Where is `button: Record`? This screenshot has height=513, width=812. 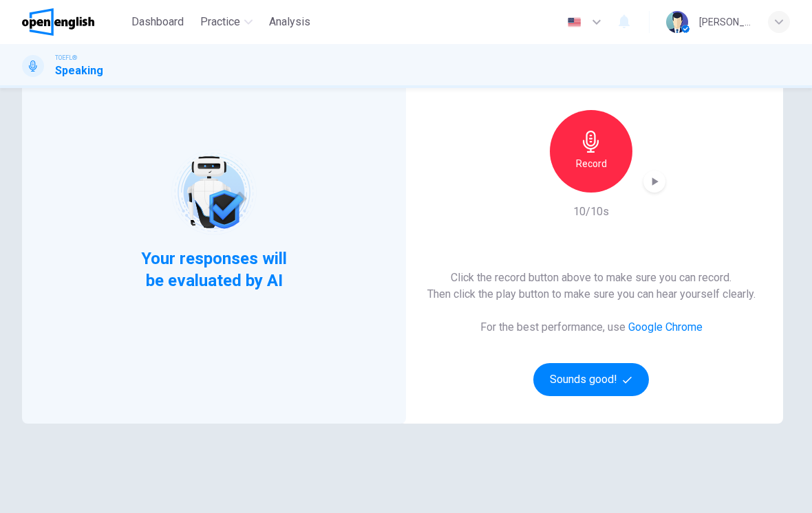 button: Record is located at coordinates (591, 151).